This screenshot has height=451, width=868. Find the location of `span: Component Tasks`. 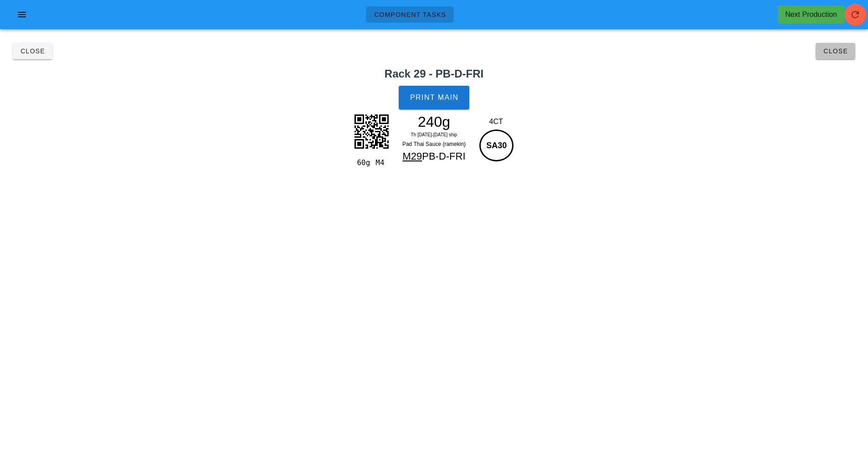

span: Component Tasks is located at coordinates (410, 15).